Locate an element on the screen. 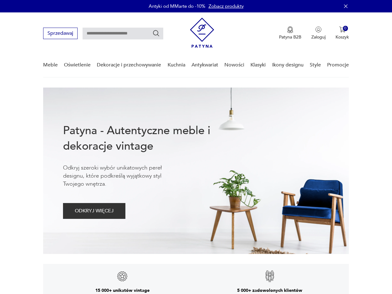 The height and width of the screenshot is (294, 392). button: Sprzedawaj is located at coordinates (60, 33).